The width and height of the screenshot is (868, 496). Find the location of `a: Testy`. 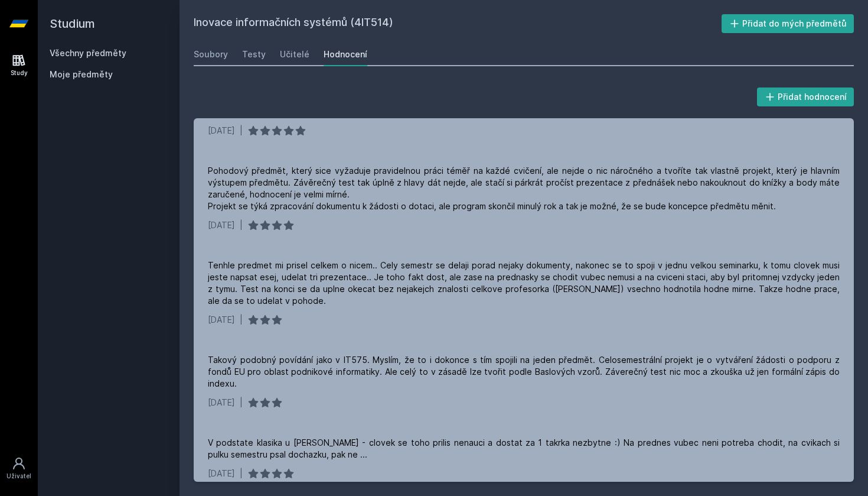

a: Testy is located at coordinates (254, 54).